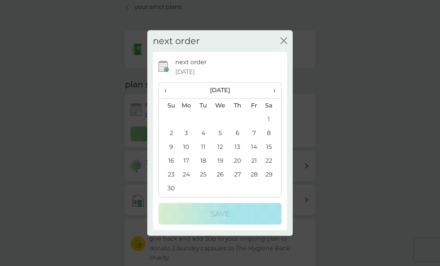  I want to click on p: next order, so click(191, 62).